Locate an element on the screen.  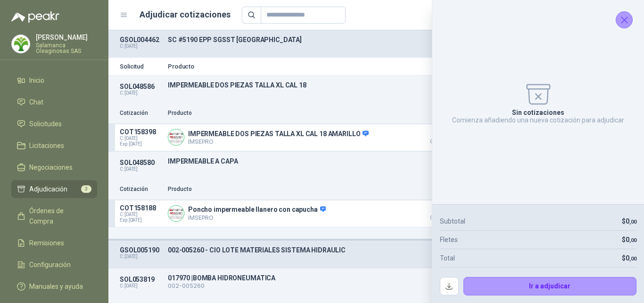
a: Licitaciones is located at coordinates (54, 145).